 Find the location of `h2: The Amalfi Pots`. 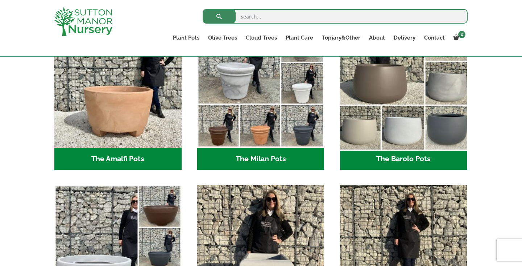

h2: The Amalfi Pots is located at coordinates (118, 159).